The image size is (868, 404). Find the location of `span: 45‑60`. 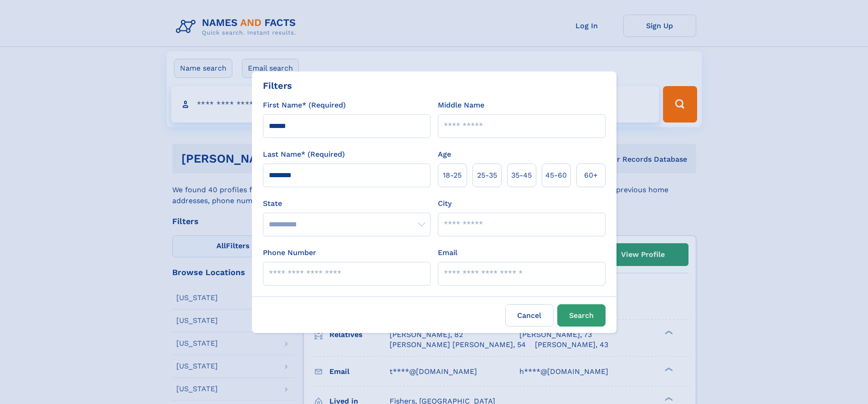

span: 45‑60 is located at coordinates (556, 175).